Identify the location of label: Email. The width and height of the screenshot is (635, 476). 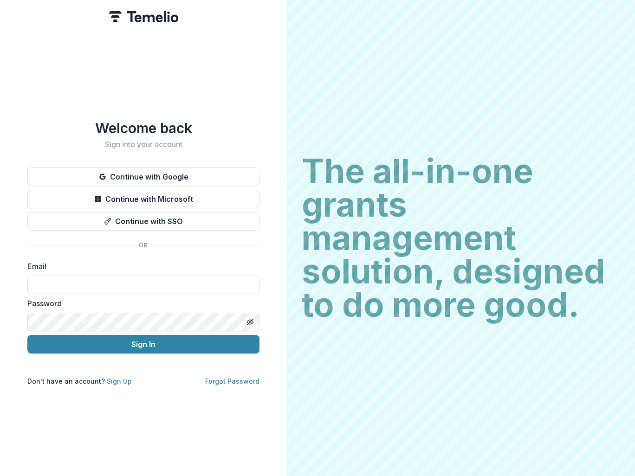
(141, 266).